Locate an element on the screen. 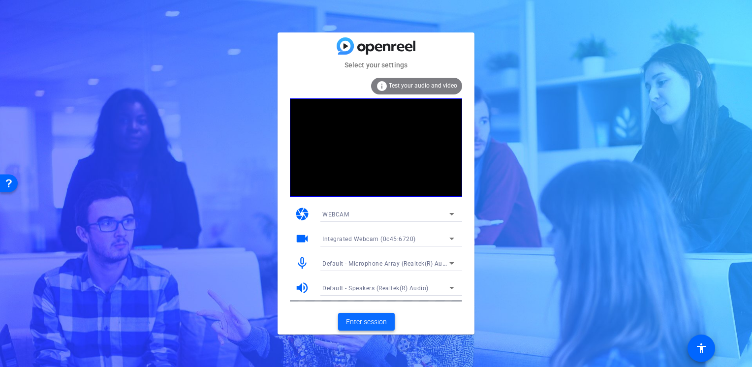 Image resolution: width=752 pixels, height=367 pixels. img: blue-gradient.svg is located at coordinates (376, 46).